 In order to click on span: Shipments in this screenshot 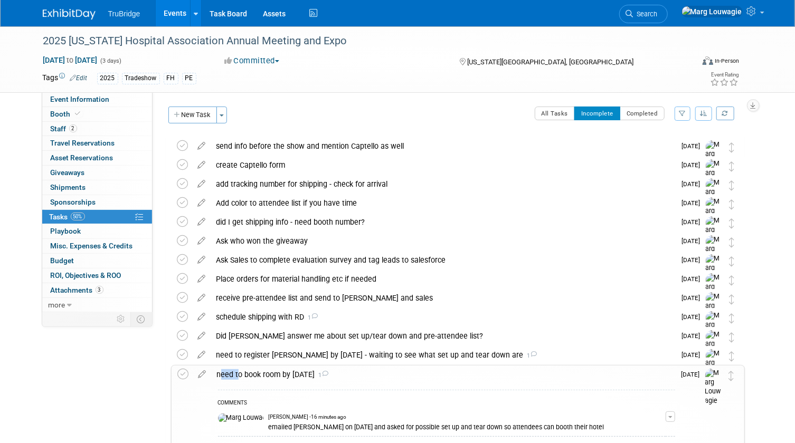, I will do `click(68, 187)`.